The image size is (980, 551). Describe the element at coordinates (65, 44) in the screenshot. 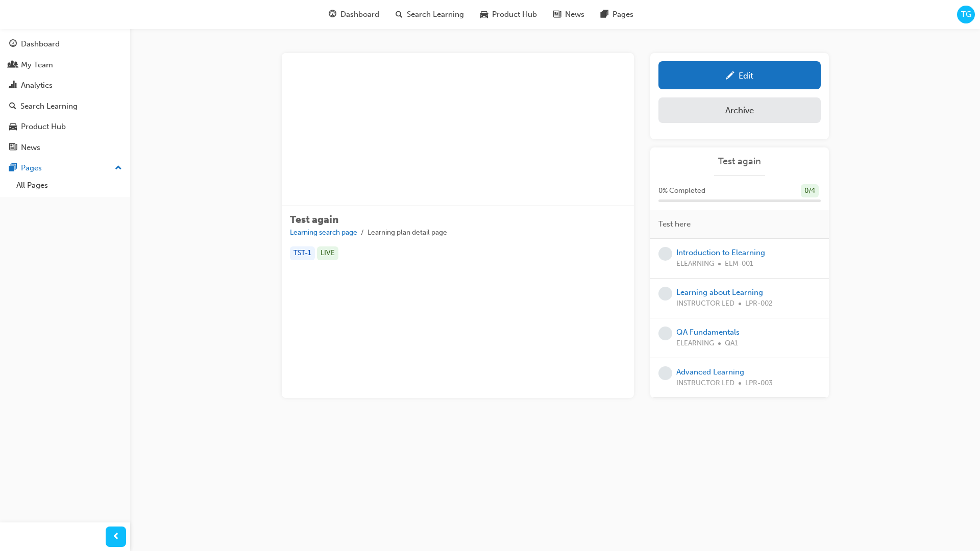

I see `a: Dashboard` at that location.